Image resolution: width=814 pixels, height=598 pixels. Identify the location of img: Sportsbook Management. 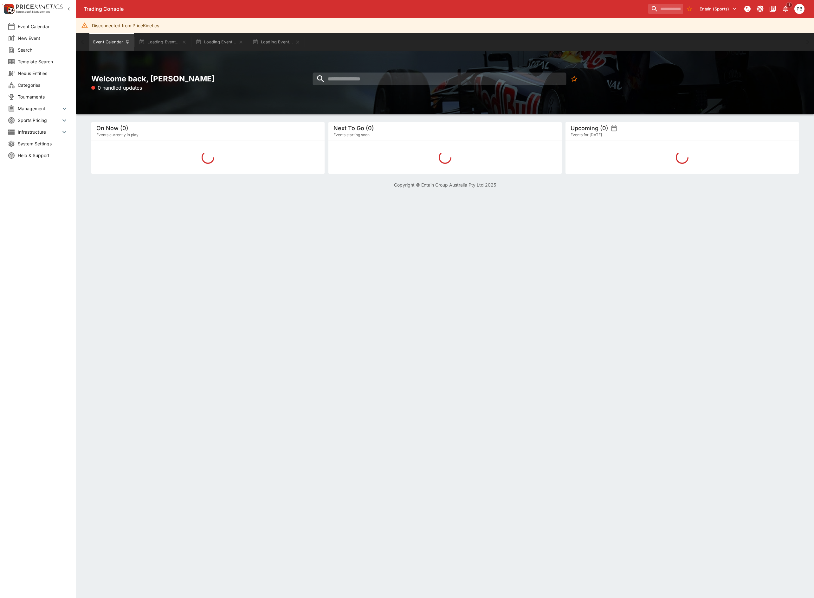
(33, 12).